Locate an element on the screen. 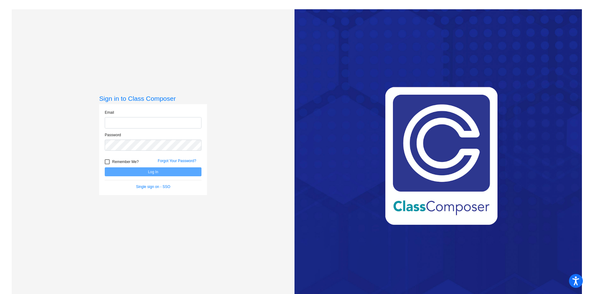 Image resolution: width=589 pixels, height=294 pixels. label: Email is located at coordinates (109, 112).